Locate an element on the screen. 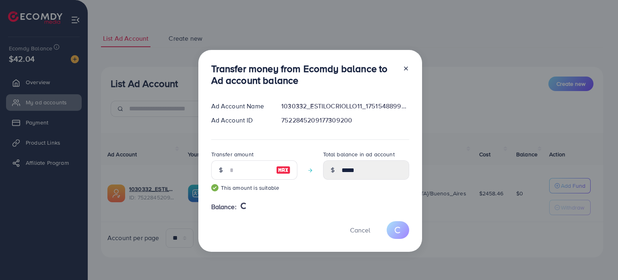 The height and width of the screenshot is (280, 618). small: This amount is suitable is located at coordinates (254, 187).